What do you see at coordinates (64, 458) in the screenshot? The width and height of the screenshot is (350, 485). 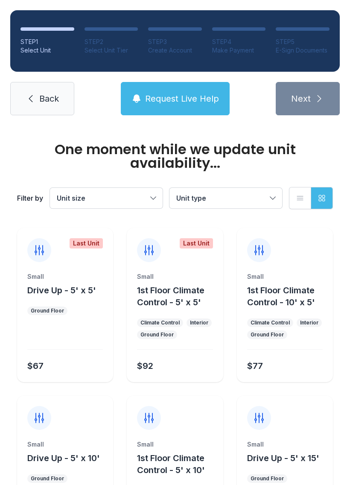 I see `span: Drive Up - 5' x 10'` at bounding box center [64, 458].